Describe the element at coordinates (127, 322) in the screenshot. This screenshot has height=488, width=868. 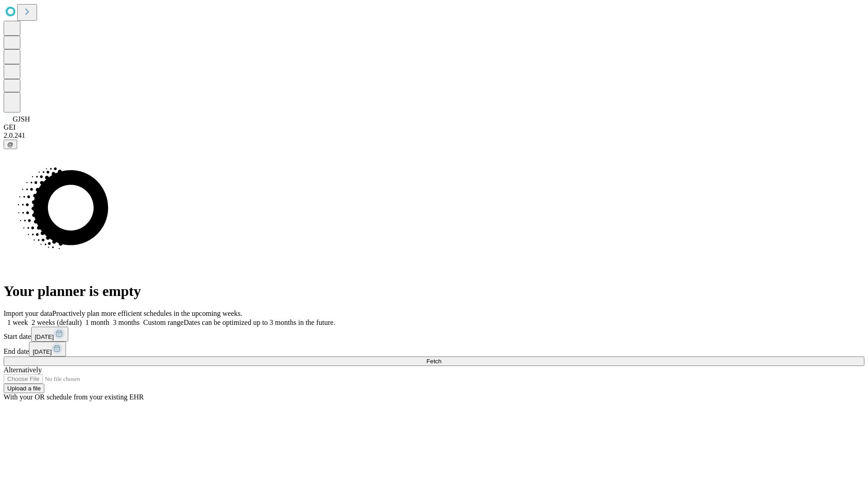
I see `span: 3 months` at that location.